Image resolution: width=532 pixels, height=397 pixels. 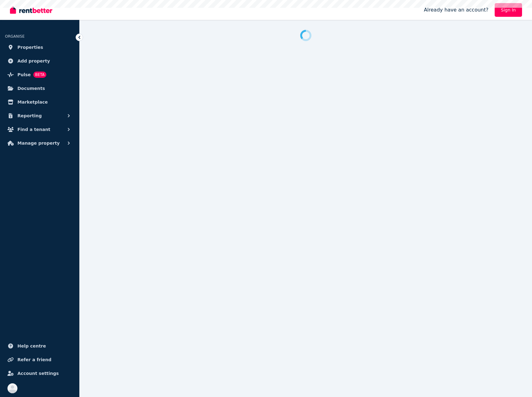 I want to click on a: Sign In, so click(x=509, y=10).